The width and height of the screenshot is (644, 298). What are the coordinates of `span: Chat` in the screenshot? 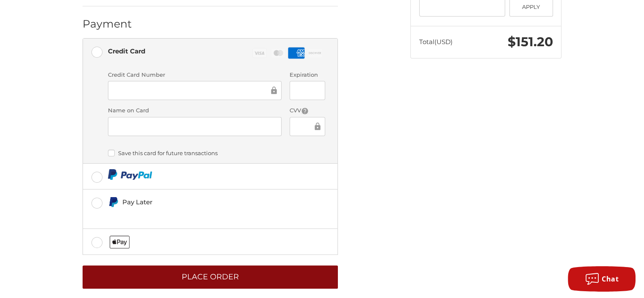 It's located at (610, 279).